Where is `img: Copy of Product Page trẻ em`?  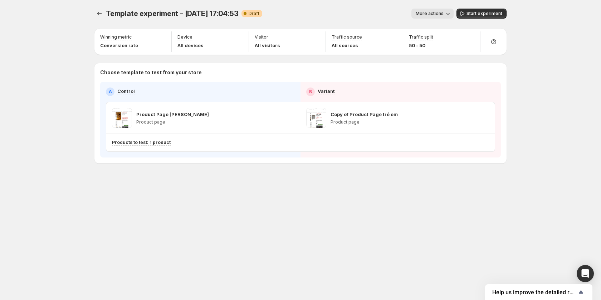
img: Copy of Product Page trẻ em is located at coordinates (316, 118).